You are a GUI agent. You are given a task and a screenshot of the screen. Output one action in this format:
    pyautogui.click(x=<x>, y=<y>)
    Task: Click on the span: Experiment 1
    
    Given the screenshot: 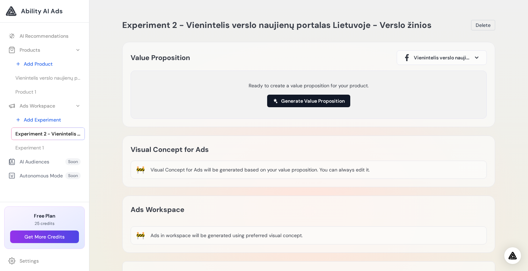 What is the action you would take?
    pyautogui.click(x=29, y=148)
    